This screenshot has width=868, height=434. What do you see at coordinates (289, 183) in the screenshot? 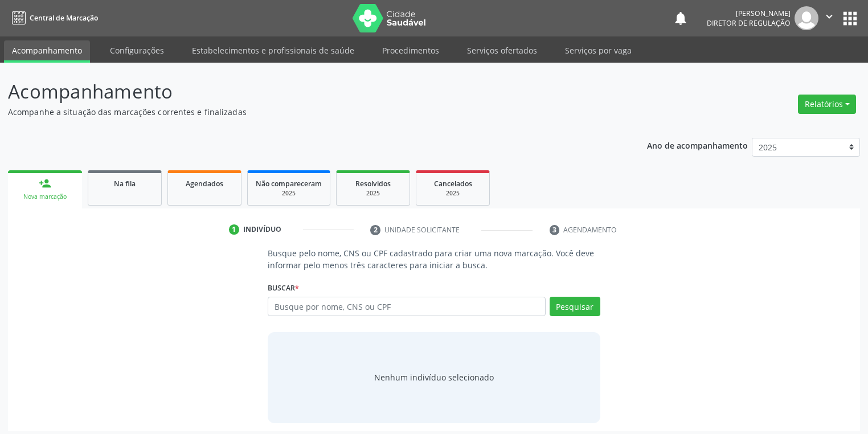
I see `span: Não compareceram` at bounding box center [289, 183].